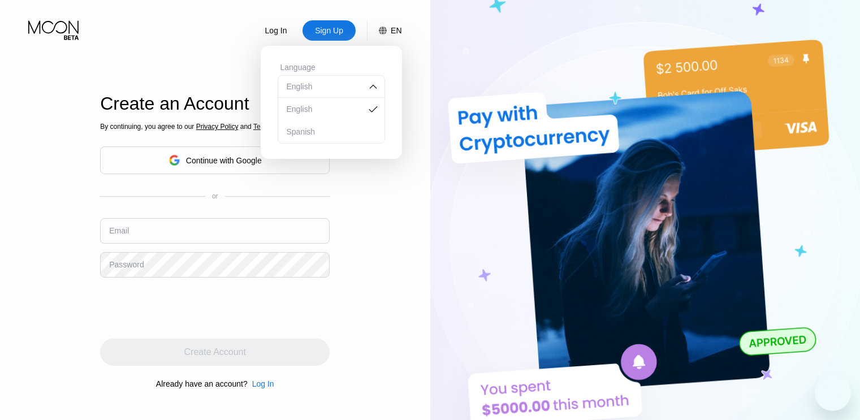  Describe the element at coordinates (215, 103) in the screenshot. I see `div: Create an Account` at that location.